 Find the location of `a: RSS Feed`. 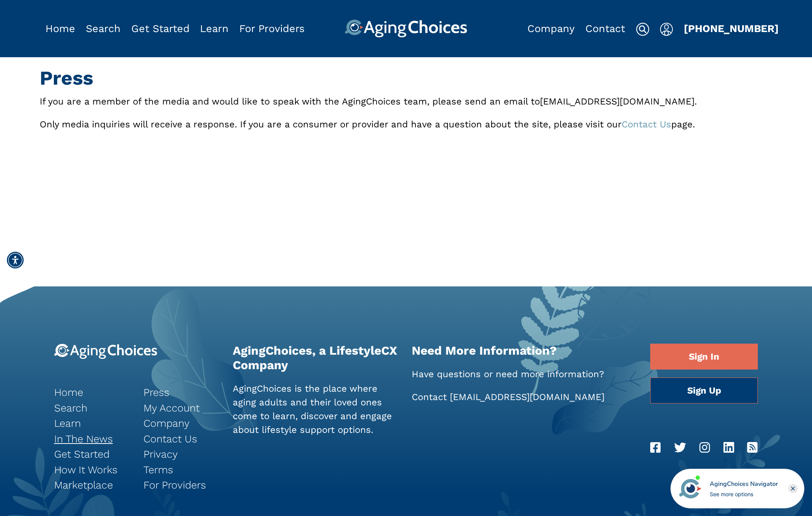

a: RSS Feed is located at coordinates (752, 448).